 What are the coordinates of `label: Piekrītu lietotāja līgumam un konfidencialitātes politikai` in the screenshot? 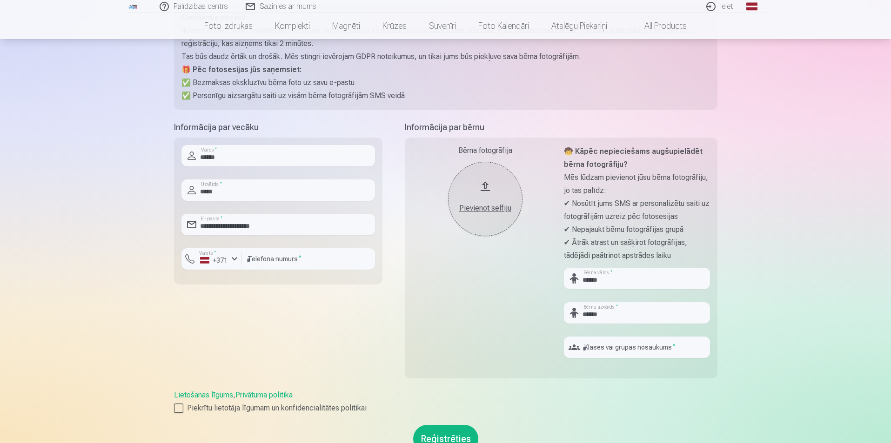 It's located at (446, 409).